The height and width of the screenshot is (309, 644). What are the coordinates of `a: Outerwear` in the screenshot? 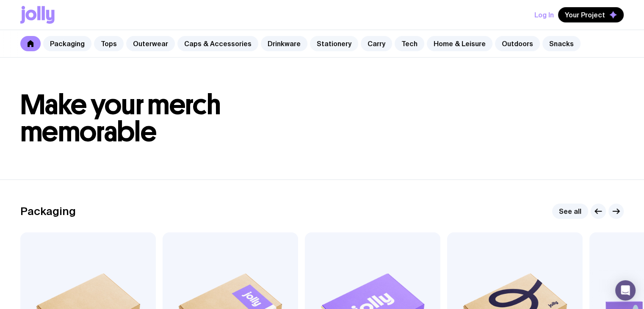 It's located at (150, 43).